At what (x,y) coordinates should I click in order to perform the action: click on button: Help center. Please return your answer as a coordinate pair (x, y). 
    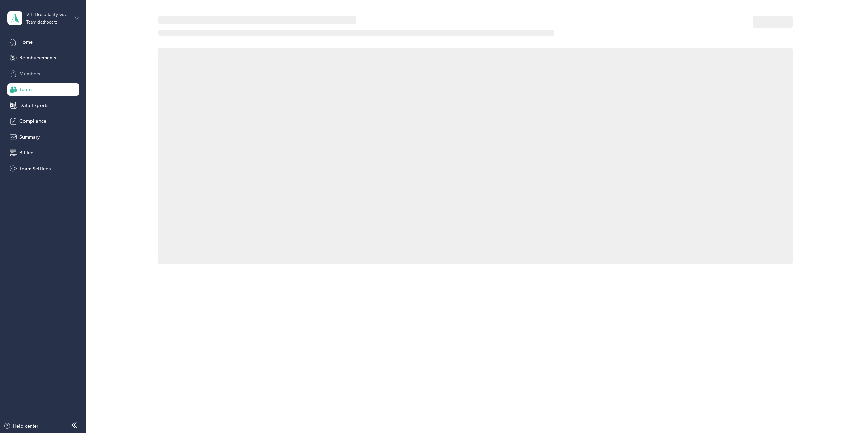
    Looking at the image, I should click on (21, 426).